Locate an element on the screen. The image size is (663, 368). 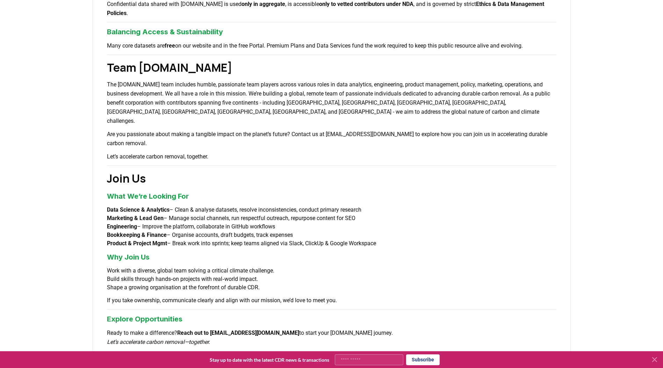
strong: Engineering is located at coordinates (122, 226).